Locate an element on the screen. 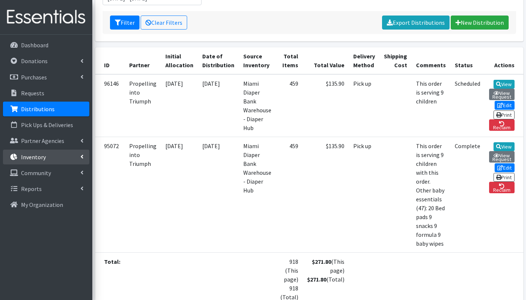 This screenshot has height=300, width=526. th: Total Value is located at coordinates (326, 61).